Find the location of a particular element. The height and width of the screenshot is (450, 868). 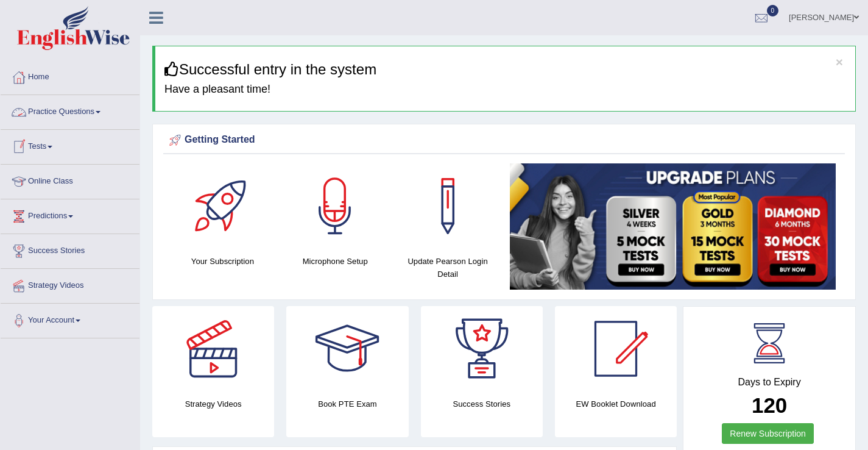

a: Renew Subscription is located at coordinates (768, 433).